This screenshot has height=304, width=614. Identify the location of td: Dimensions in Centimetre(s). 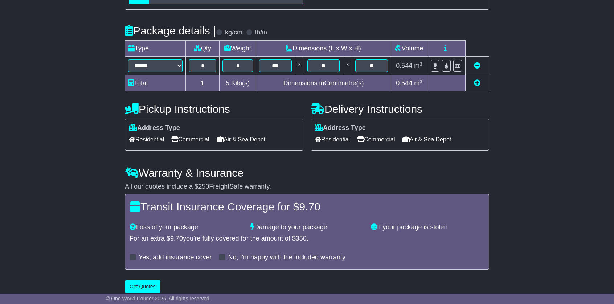
(323, 83).